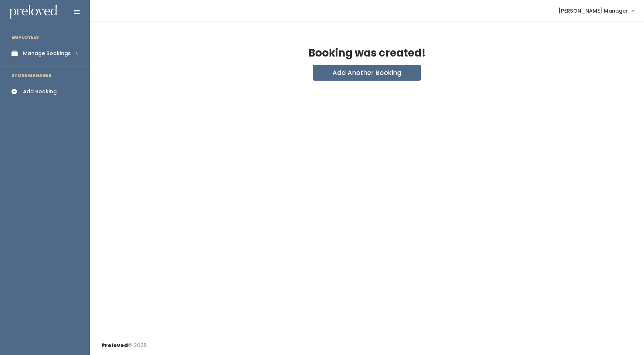  Describe the element at coordinates (47, 53) in the screenshot. I see `div: Manage Bookings` at that location.